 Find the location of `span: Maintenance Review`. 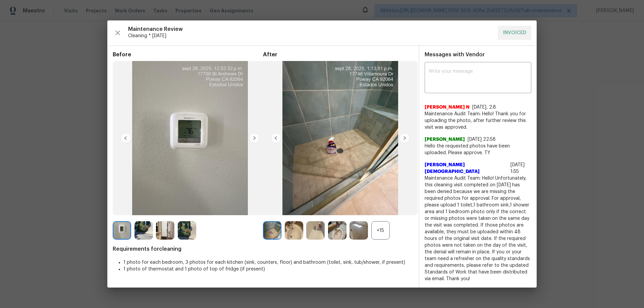

span: Maintenance Review is located at coordinates (310, 29).